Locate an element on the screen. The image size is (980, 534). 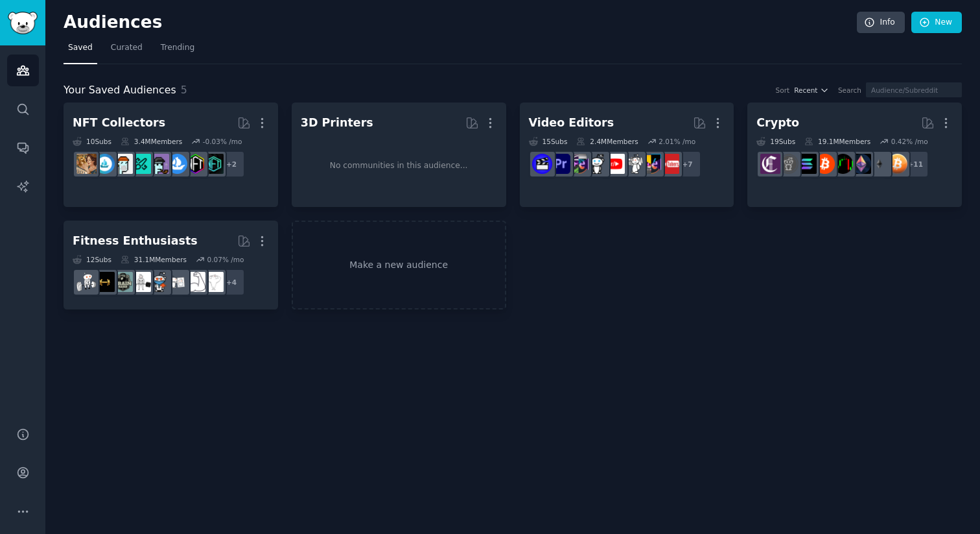
div: 3D Printers is located at coordinates (337, 122).